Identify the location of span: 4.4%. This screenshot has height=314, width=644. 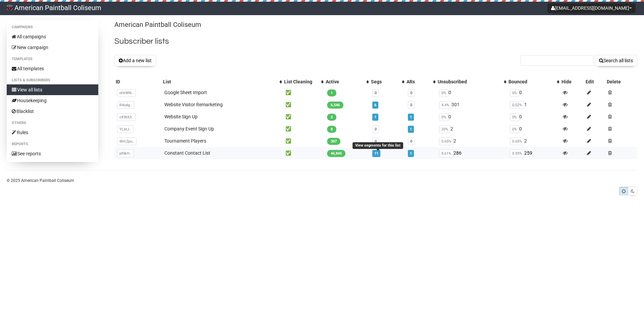
(445, 105).